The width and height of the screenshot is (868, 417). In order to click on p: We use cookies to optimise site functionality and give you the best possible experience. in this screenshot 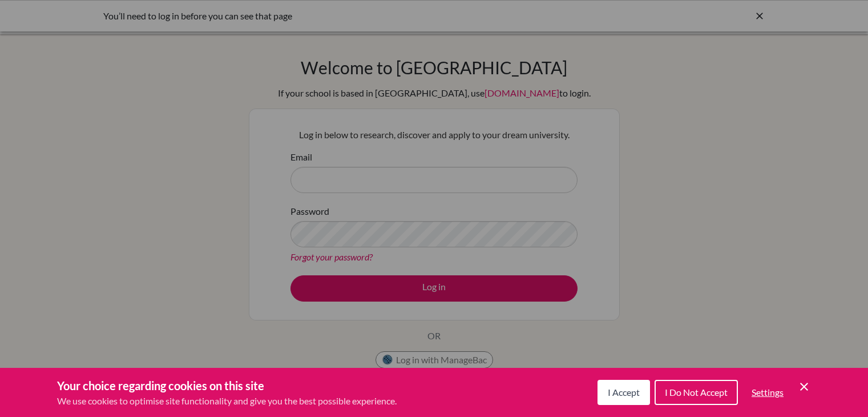, I will do `click(227, 400)`.